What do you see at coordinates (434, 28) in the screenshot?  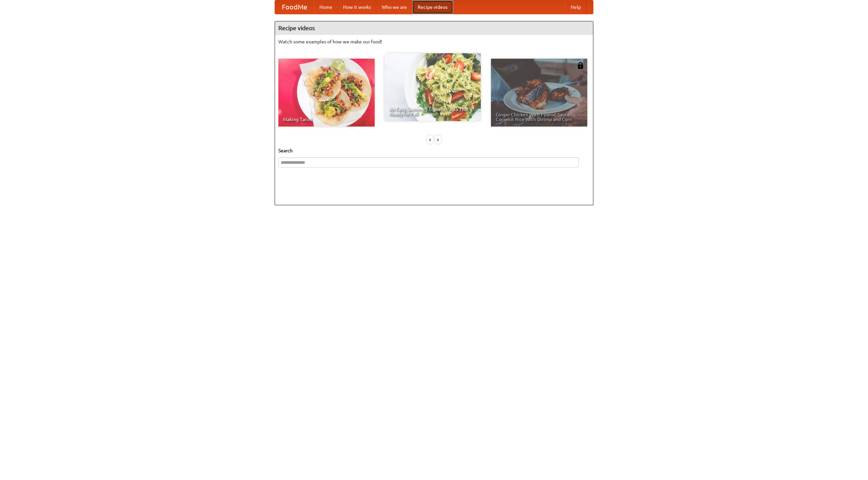 I see `h4: Recipe videos` at bounding box center [434, 28].